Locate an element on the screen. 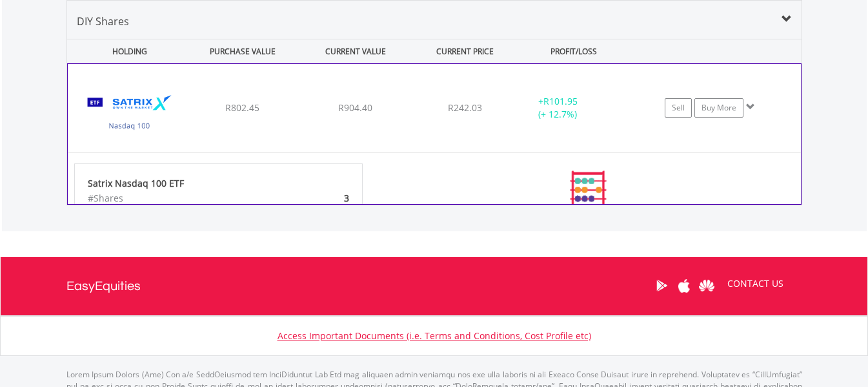 The image size is (868, 387). div: PROFIT/LOSS is located at coordinates (573, 51).